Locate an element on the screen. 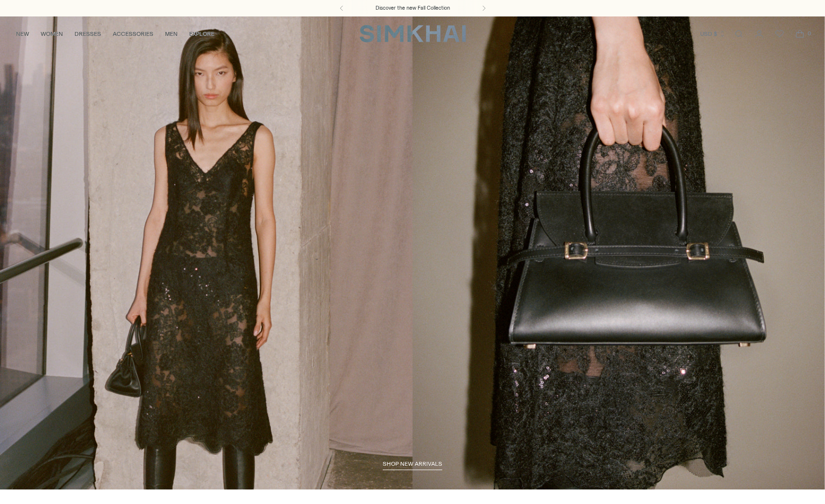 This screenshot has width=825, height=504. a: Open search modal is located at coordinates (739, 34).